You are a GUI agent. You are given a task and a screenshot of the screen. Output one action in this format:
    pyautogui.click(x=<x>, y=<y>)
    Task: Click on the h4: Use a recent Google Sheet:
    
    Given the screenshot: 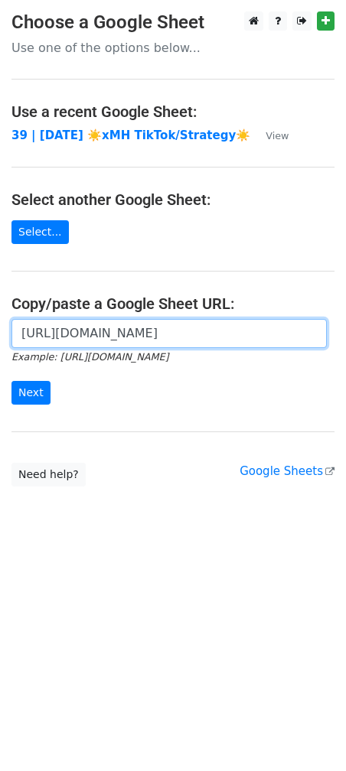 What is the action you would take?
    pyautogui.click(x=173, y=112)
    